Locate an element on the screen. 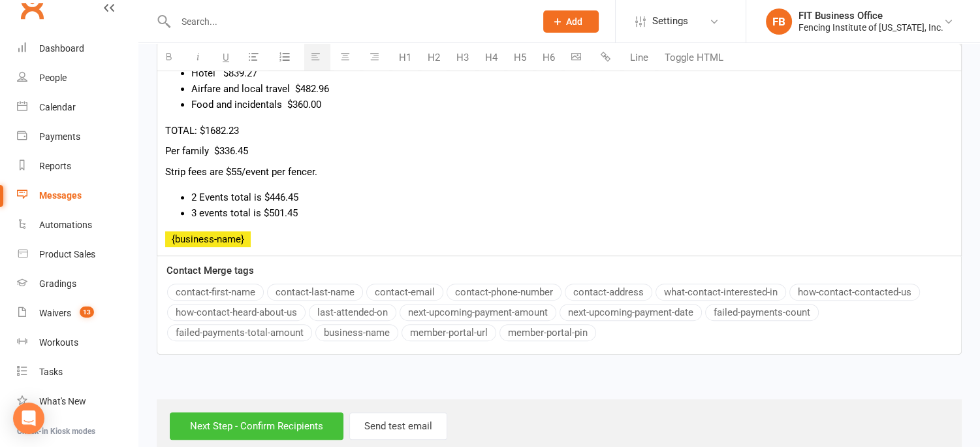 The width and height of the screenshot is (980, 447). button: Center is located at coordinates (347, 57).